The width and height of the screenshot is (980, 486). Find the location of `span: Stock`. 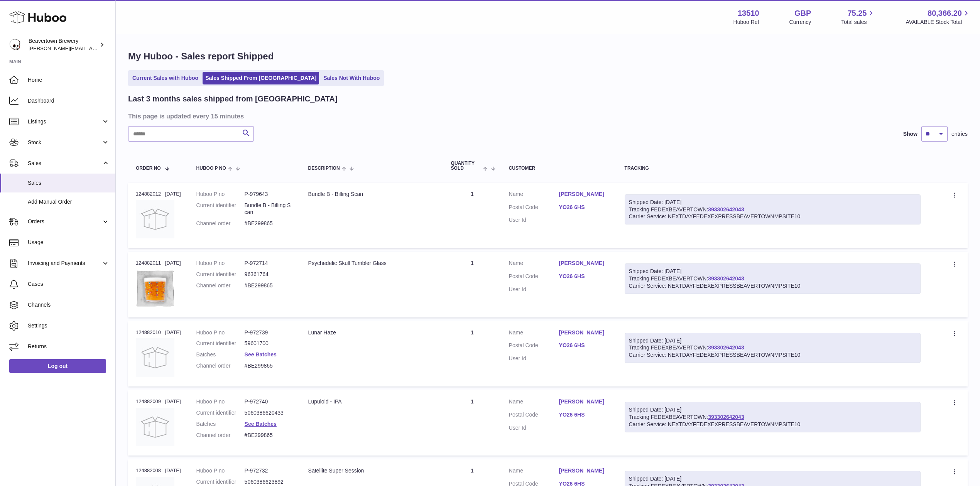

span: Stock is located at coordinates (64, 142).